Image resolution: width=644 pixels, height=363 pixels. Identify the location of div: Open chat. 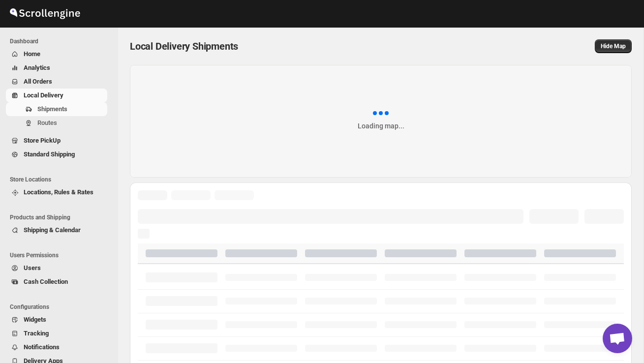
(617, 338).